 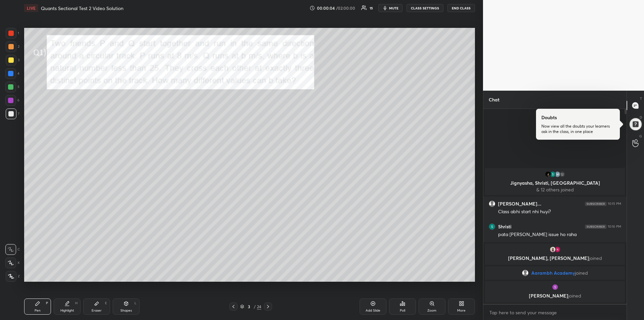 I want to click on div: 12, so click(x=562, y=175).